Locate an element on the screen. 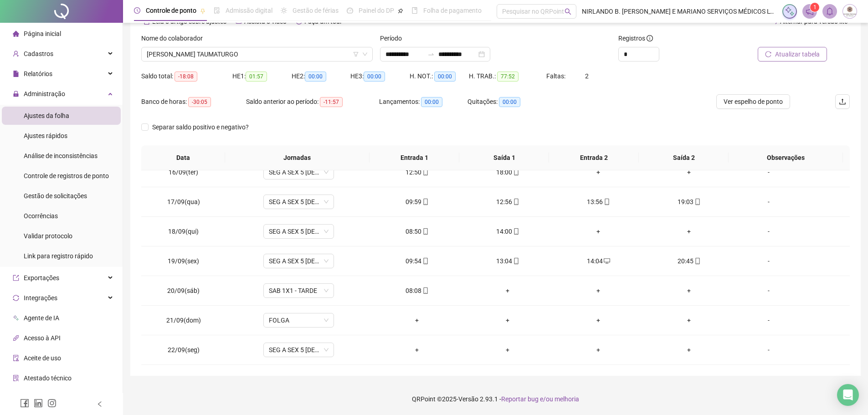 This screenshot has width=868, height=415. img: 19775 is located at coordinates (850, 12).